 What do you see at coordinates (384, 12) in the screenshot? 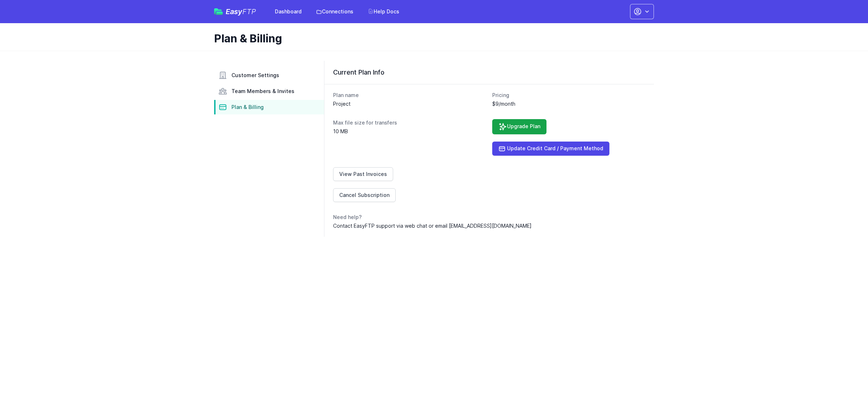
I see `a: Help Docs` at bounding box center [384, 12].